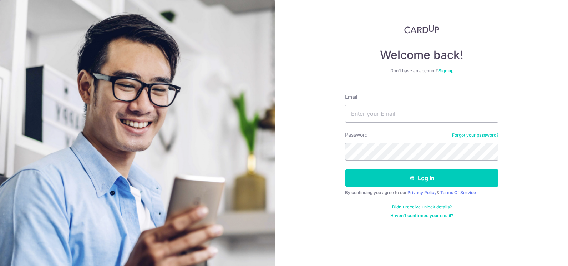 Image resolution: width=568 pixels, height=266 pixels. I want to click on a: Sign up, so click(446, 70).